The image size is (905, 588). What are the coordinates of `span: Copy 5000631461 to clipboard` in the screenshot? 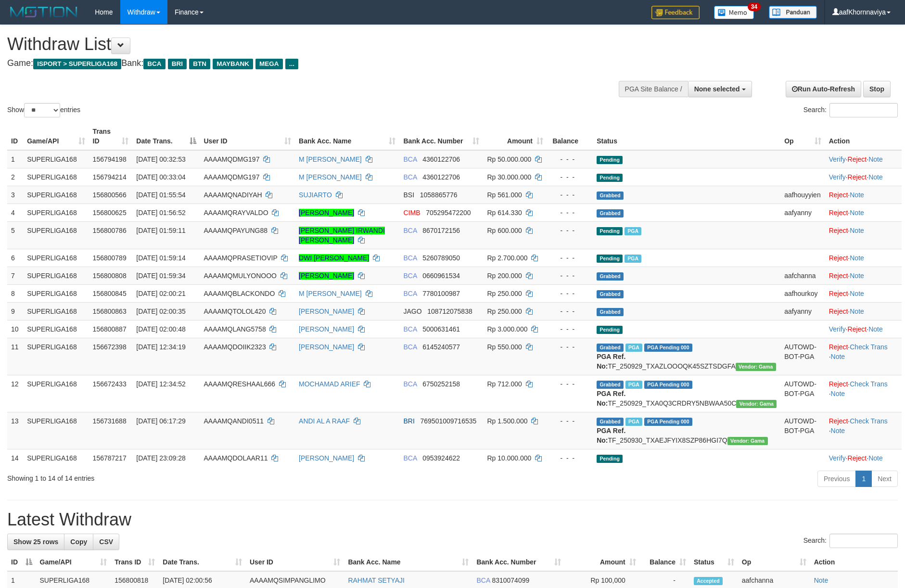 It's located at (441, 329).